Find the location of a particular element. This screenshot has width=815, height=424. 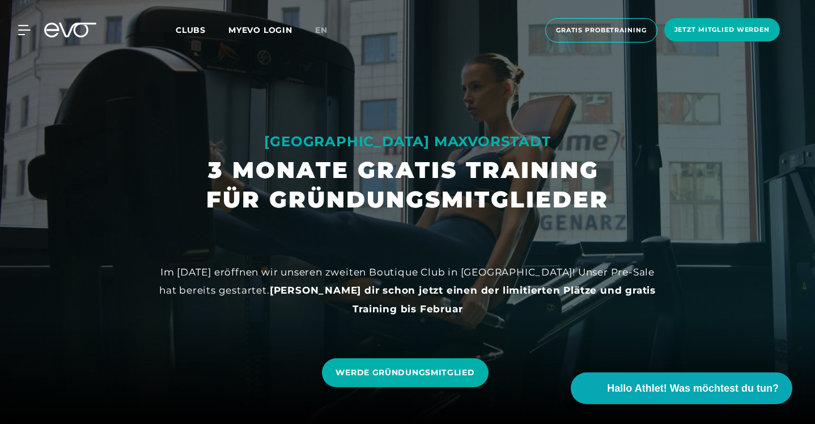

a: MYEVO LOGIN is located at coordinates (260, 30).